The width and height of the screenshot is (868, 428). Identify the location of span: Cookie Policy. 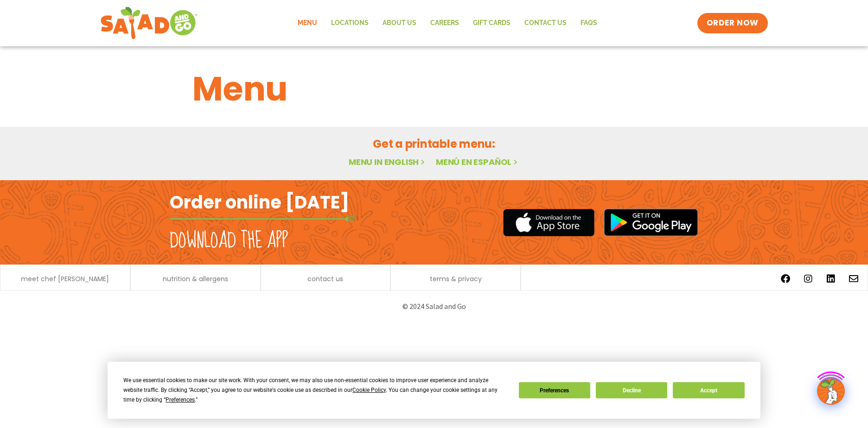
(369, 390).